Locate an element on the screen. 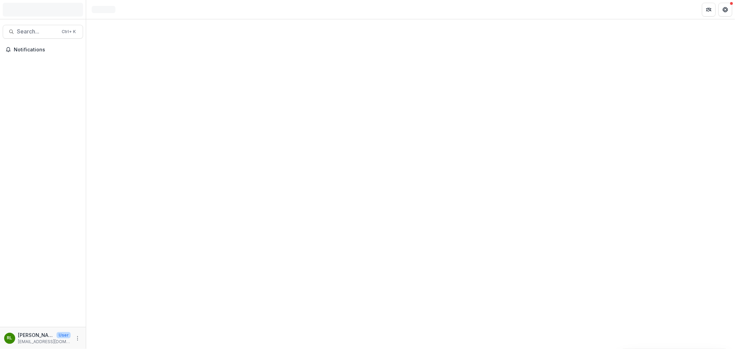 Image resolution: width=735 pixels, height=349 pixels. button: More is located at coordinates (78, 338).